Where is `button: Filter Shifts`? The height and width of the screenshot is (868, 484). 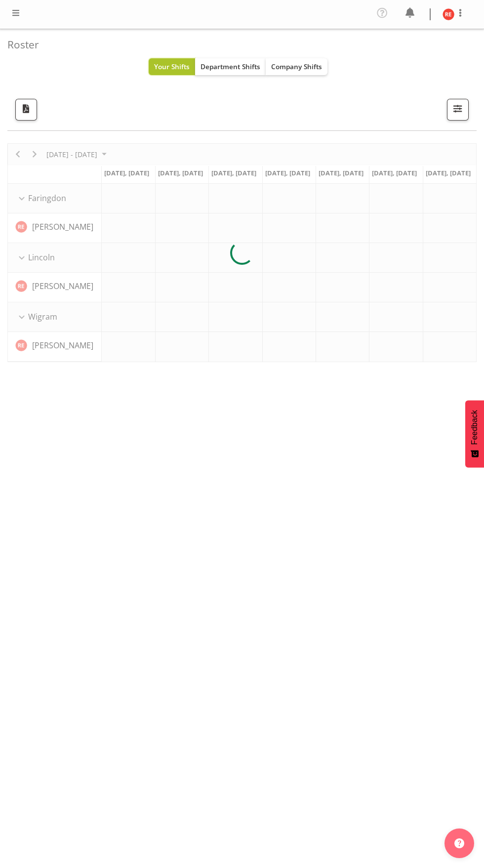 button: Filter Shifts is located at coordinates (458, 110).